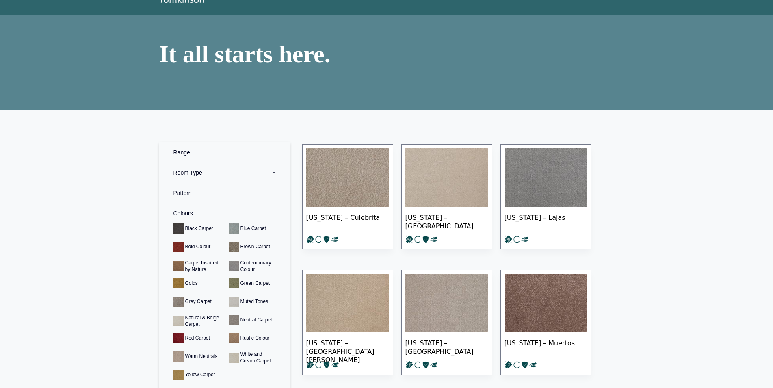  What do you see at coordinates (225, 193) in the screenshot?
I see `label: Pattern` at bounding box center [225, 193].